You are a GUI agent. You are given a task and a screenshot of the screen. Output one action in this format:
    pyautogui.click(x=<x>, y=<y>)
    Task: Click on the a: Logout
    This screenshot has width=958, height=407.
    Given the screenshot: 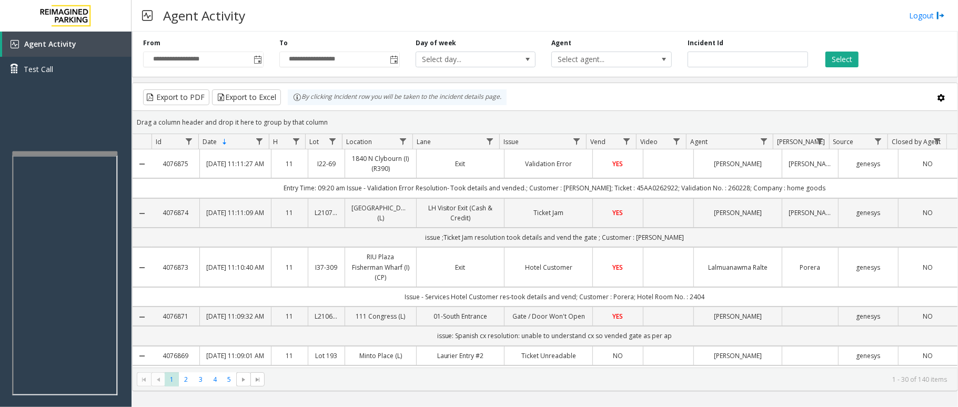 What is the action you would take?
    pyautogui.click(x=927, y=15)
    